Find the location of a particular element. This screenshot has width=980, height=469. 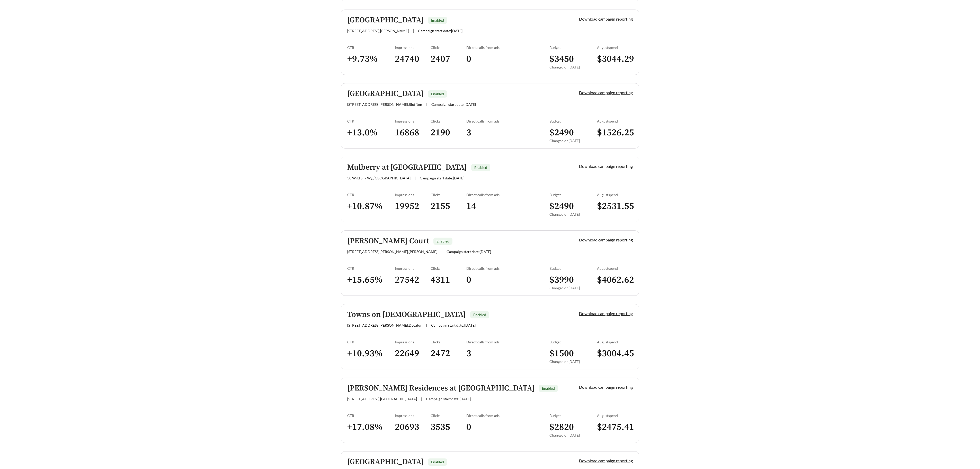

h3: 2155 is located at coordinates (449, 206).